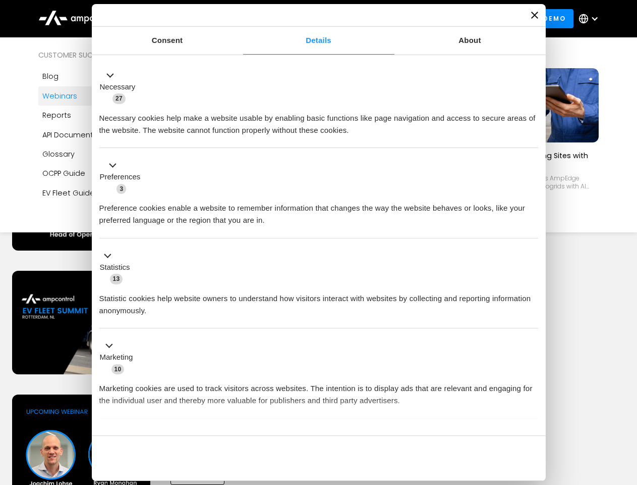  I want to click on div: Reports, so click(57, 115).